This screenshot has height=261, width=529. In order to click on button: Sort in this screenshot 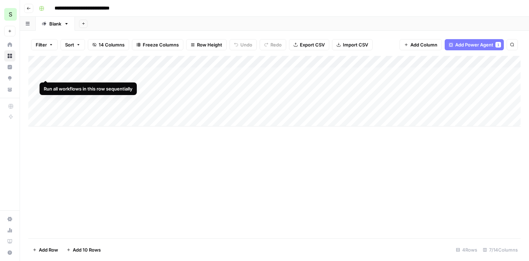, I will do `click(73, 45)`.